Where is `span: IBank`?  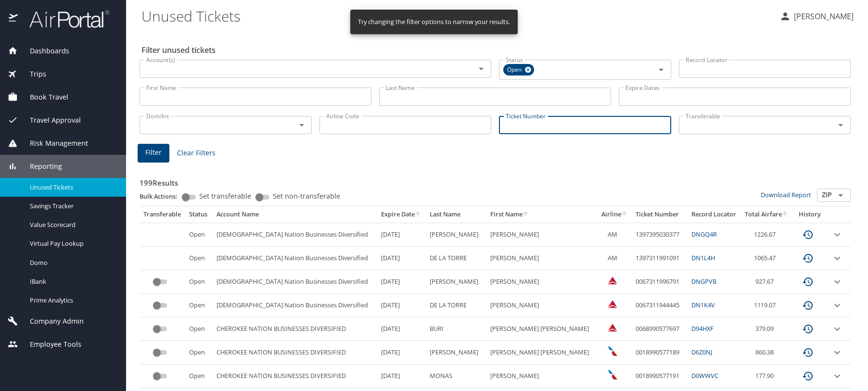
span: IBank is located at coordinates (72, 282).